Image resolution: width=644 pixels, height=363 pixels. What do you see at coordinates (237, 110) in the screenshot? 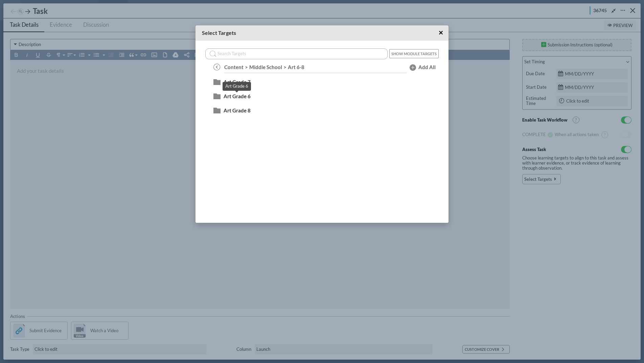
I see `span: Art Grade 8` at bounding box center [237, 110].